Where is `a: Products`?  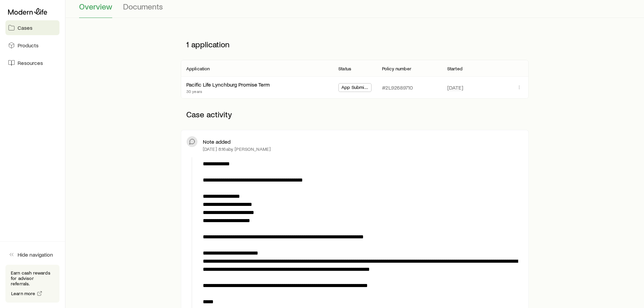 a: Products is located at coordinates (33, 45).